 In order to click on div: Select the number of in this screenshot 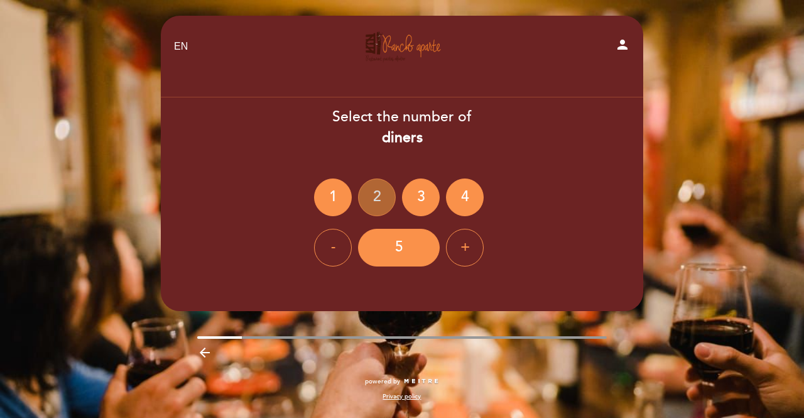, I will do `click(402, 128)`.